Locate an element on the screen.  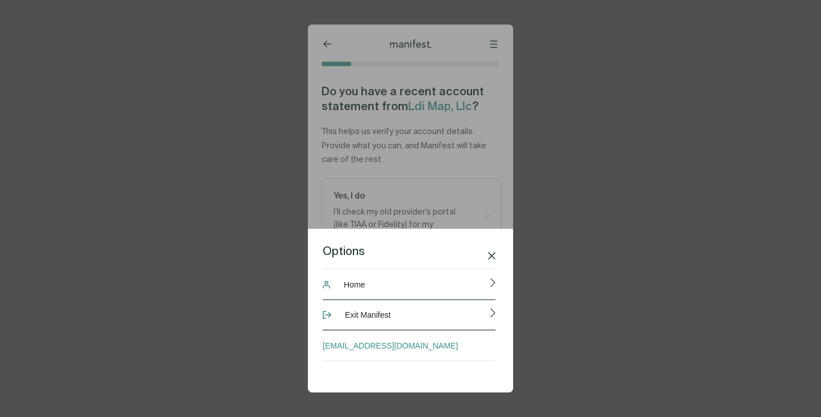
button: Exit Manifest is located at coordinates (409, 315).